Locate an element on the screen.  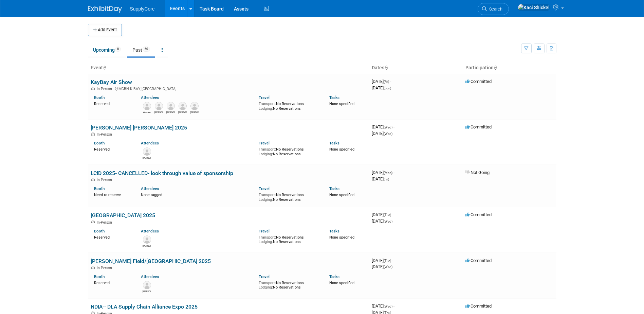
img: Weston Amaya is located at coordinates (147, 106).